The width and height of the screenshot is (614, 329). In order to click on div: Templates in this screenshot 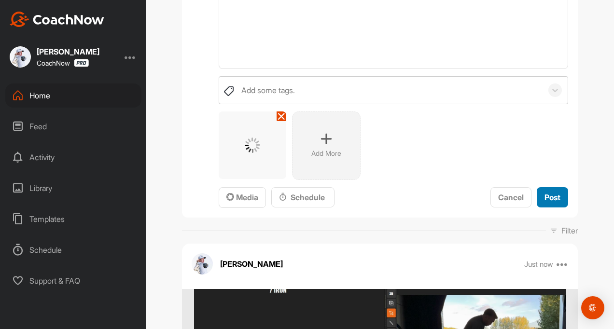, I will do `click(73, 219)`.